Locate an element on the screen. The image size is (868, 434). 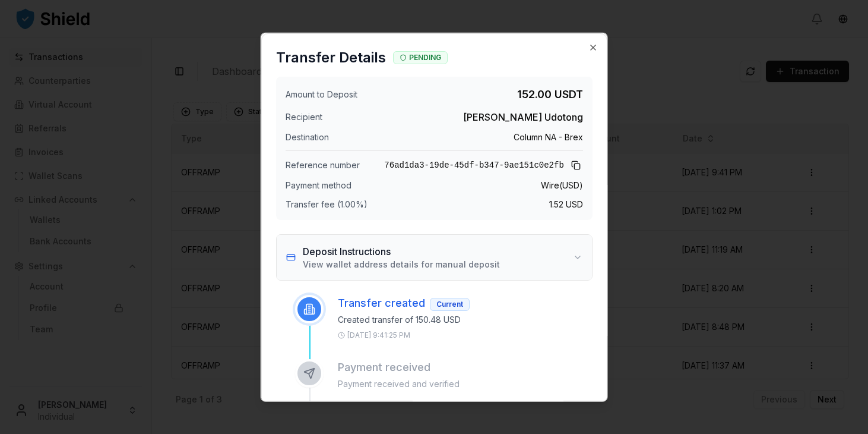
button: Deposit InstructionsView wallet address details for manual deposit is located at coordinates (434, 257).